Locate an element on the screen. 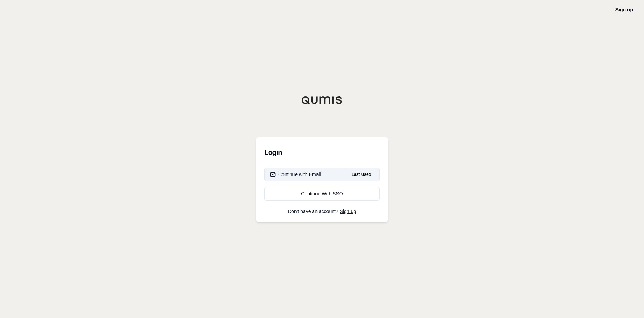 This screenshot has width=644, height=318. h3: Login is located at coordinates (322, 152).